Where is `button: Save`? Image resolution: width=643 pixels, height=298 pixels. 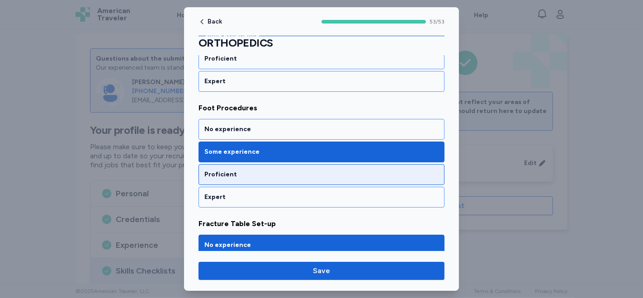 button: Save is located at coordinates (322, 271).